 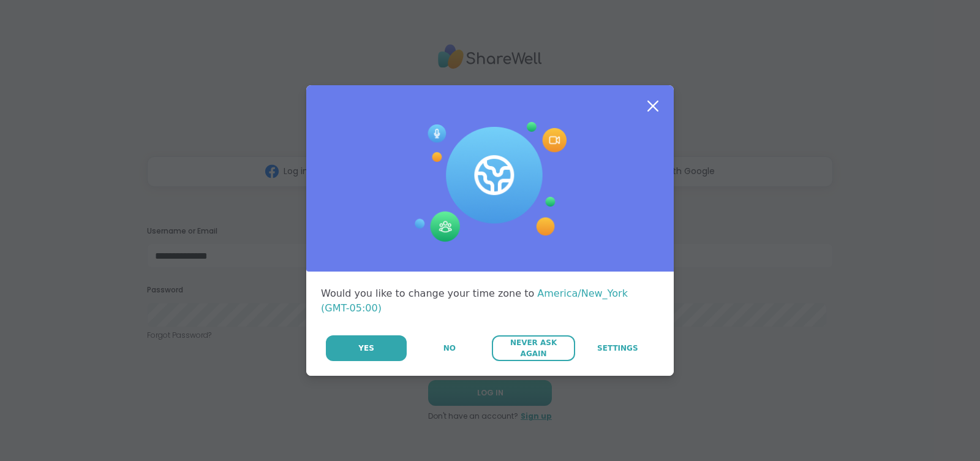 What do you see at coordinates (617, 348) in the screenshot?
I see `a: Settings` at bounding box center [617, 348].